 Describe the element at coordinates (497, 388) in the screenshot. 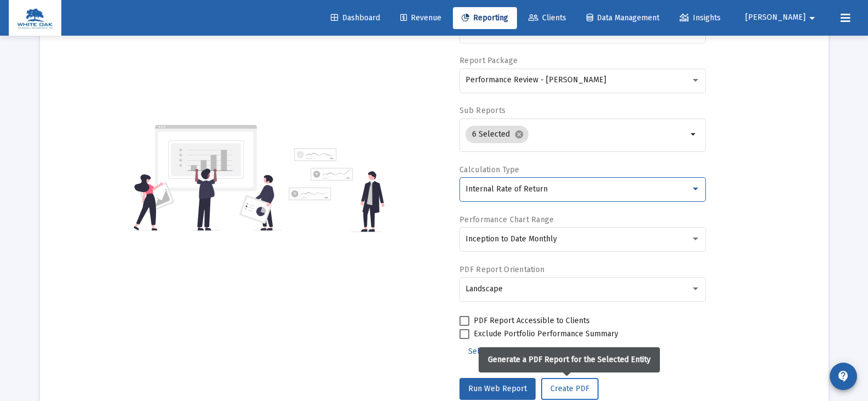

I see `button: Run Web Report` at that location.